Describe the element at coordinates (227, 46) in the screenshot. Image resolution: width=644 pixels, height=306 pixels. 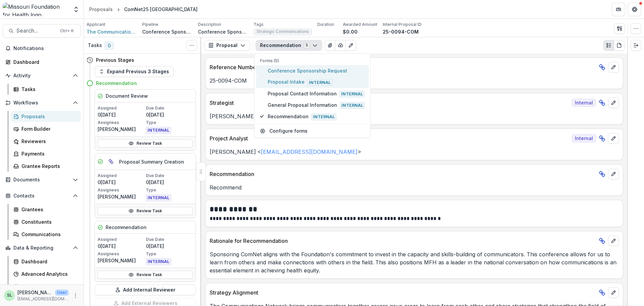
I see `button: Proposal` at that location.